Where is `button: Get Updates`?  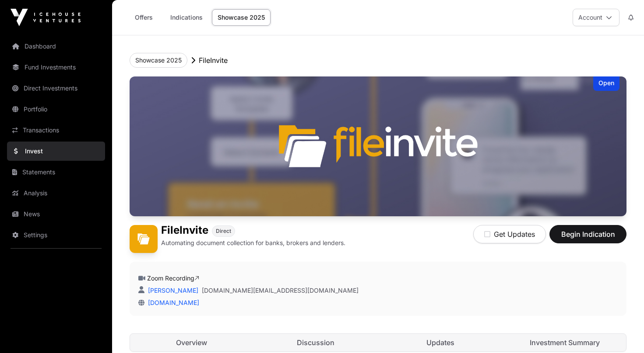 button: Get Updates is located at coordinates (510, 235).